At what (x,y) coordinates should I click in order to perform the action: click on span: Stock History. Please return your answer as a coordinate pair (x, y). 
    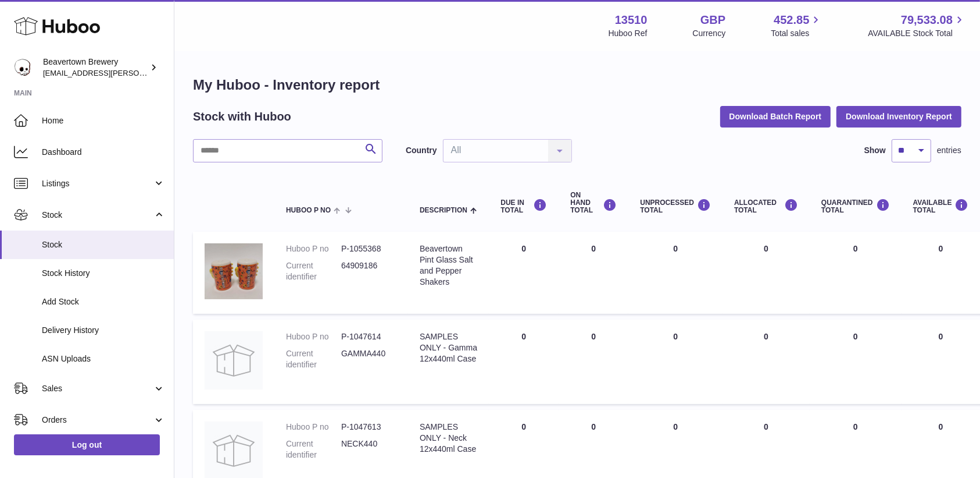
    Looking at the image, I should click on (104, 273).